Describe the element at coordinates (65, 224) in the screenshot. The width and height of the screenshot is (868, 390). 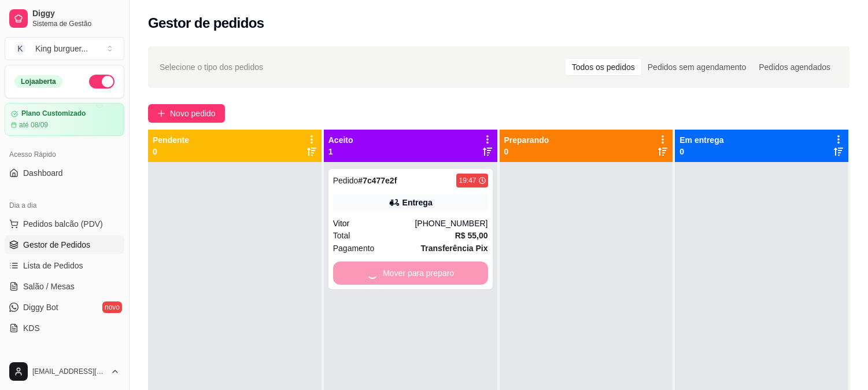
I see `button: Pedidos balcão (PDV)` at that location.